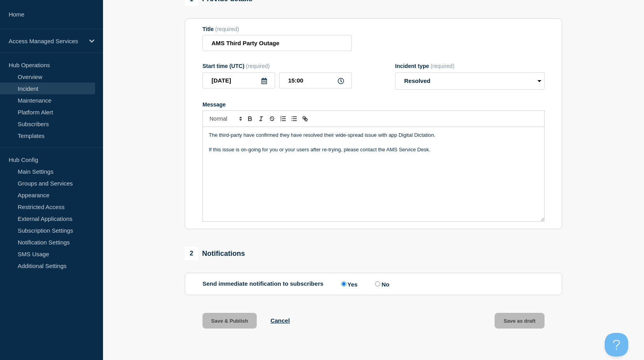  What do you see at coordinates (191, 254) in the screenshot?
I see `span: 2` at bounding box center [191, 254].